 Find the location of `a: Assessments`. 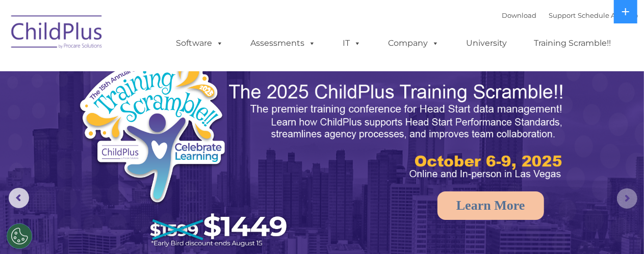

a: Assessments is located at coordinates (284, 44).